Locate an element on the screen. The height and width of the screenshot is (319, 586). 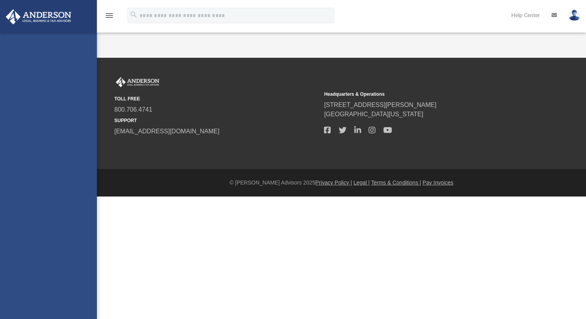
a: 800.706.4741 is located at coordinates (133, 109).